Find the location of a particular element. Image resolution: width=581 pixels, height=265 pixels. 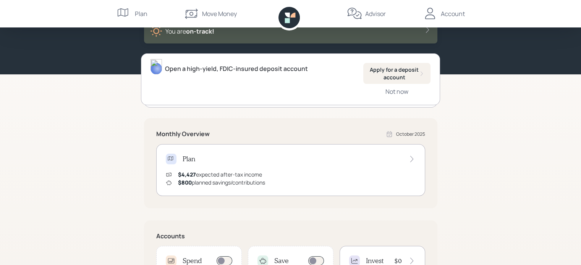

h4: Plan is located at coordinates (189, 159).